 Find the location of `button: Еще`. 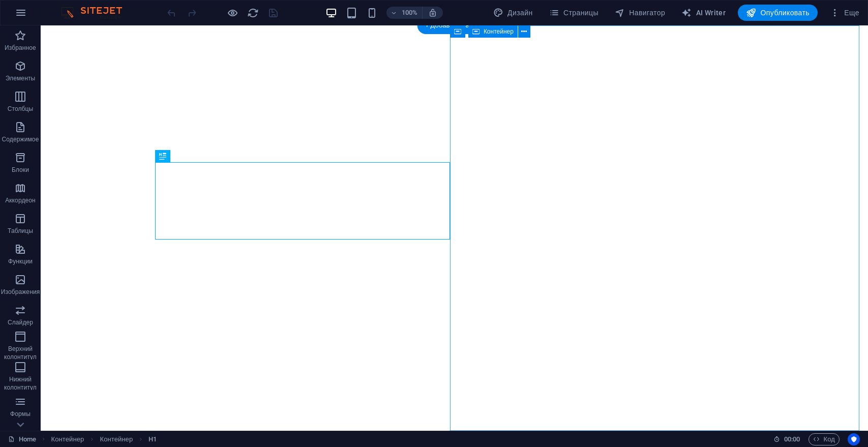

button: Еще is located at coordinates (845, 13).